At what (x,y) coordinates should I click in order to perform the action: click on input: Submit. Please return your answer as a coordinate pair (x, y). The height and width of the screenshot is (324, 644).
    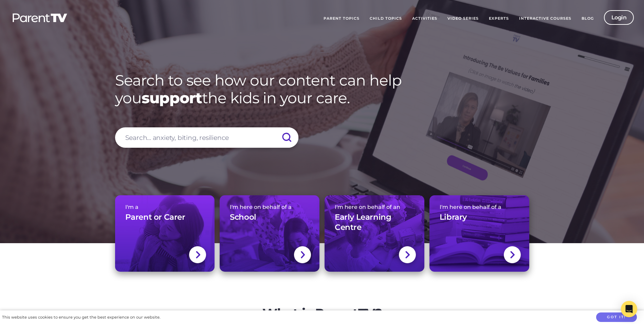
    Looking at the image, I should click on (287, 138).